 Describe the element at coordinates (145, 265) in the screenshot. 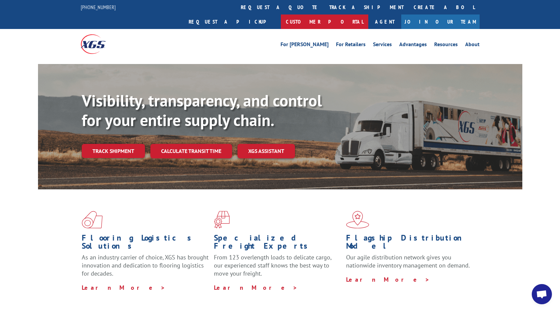

I see `span: As an industry carrier of choice, XGS has brought innovation and dedication to flooring logistics...` at that location.